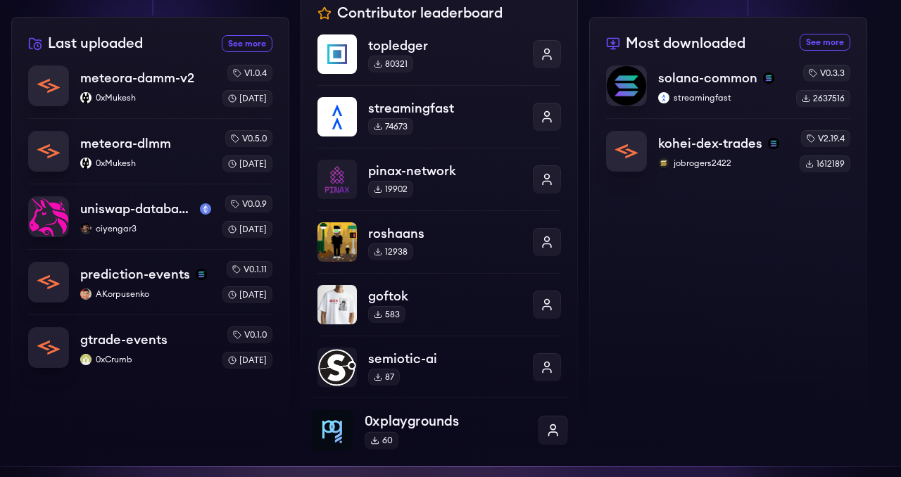  Describe the element at coordinates (137, 209) in the screenshot. I see `p: uniswap-database-changes-mainnet` at that location.